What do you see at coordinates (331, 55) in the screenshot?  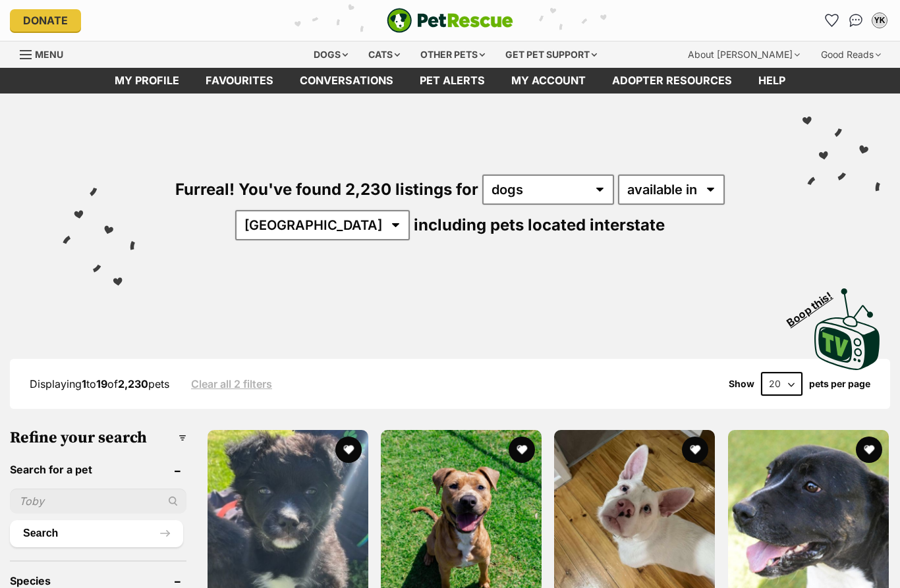 I see `div: Dogs` at bounding box center [331, 55].